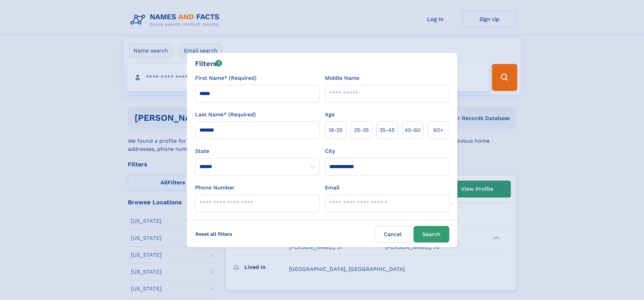  What do you see at coordinates (431, 234) in the screenshot?
I see `button: Search` at bounding box center [431, 234].